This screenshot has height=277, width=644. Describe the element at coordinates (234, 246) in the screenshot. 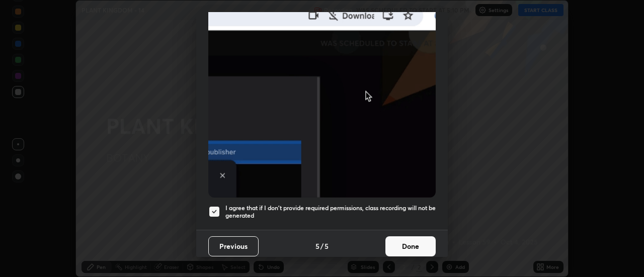

I see `button: Previous` at that location.